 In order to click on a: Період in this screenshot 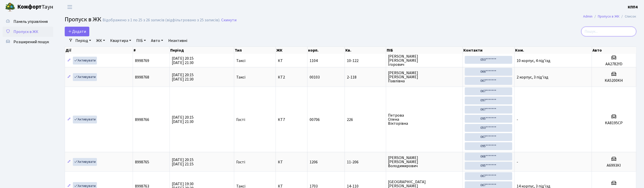, I will do `click(83, 41)`.